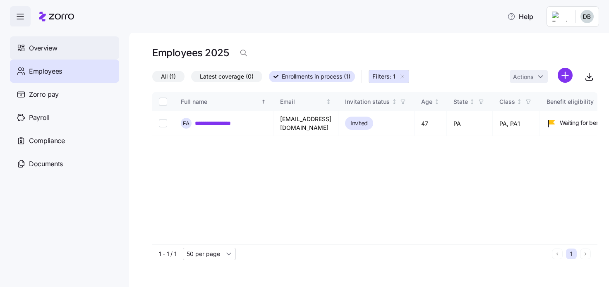  Describe the element at coordinates (523, 77) in the screenshot. I see `span: Actions` at that location.